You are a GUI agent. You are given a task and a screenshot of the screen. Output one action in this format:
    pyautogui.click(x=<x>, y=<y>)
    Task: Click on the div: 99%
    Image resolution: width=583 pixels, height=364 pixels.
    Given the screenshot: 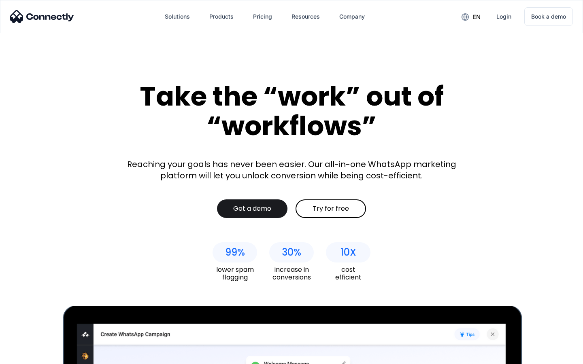 What is the action you would take?
    pyautogui.click(x=235, y=253)
    